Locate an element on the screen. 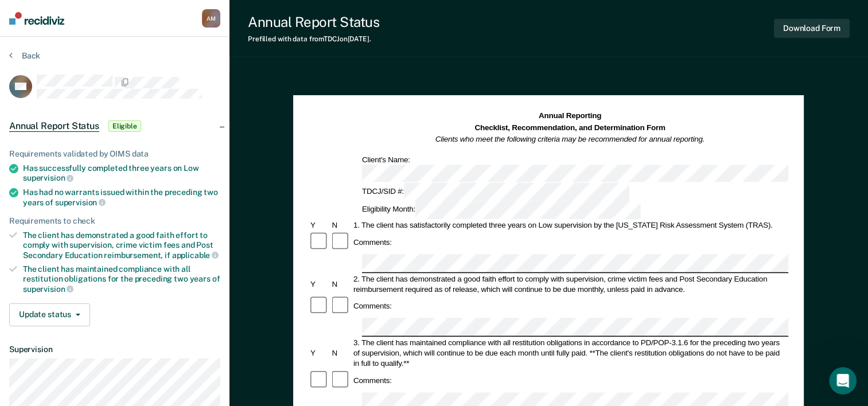  dt: Supervision is located at coordinates (115, 349).